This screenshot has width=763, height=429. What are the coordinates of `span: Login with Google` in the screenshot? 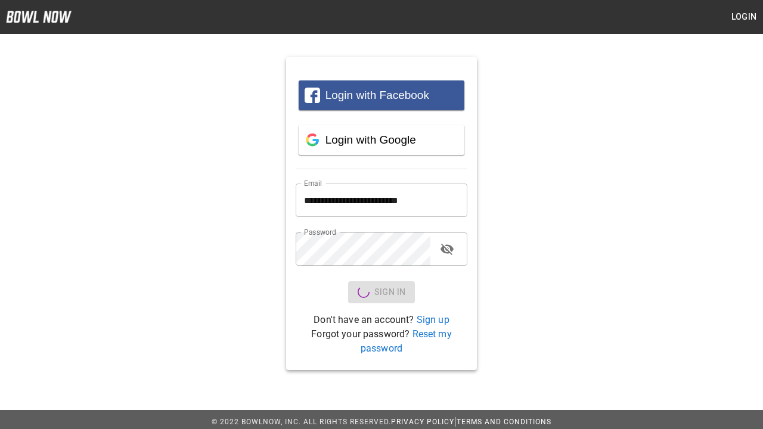 It's located at (371, 139).